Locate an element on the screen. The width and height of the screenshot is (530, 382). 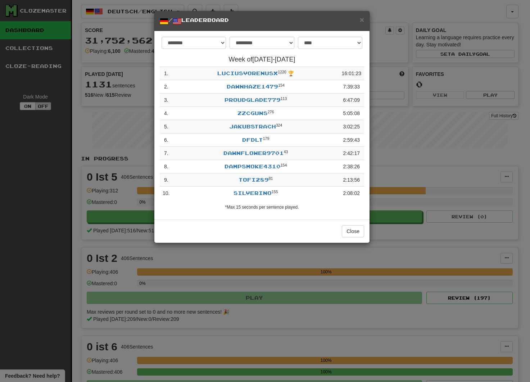
sup: Level 155 is located at coordinates (275, 192).